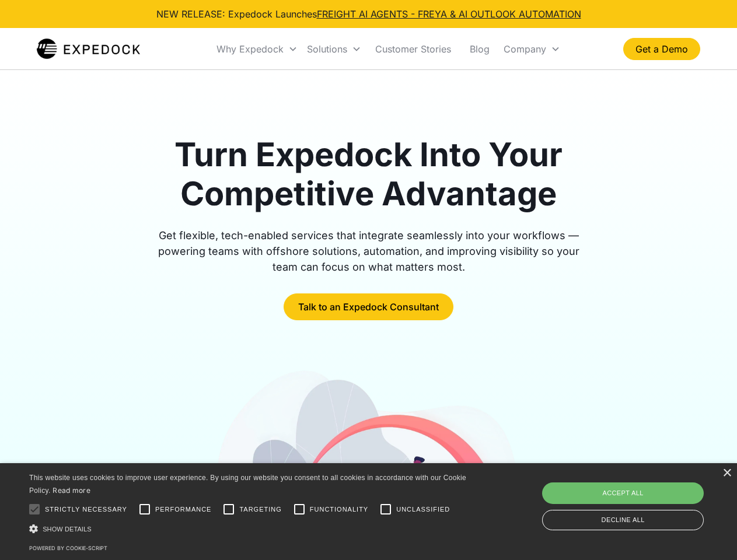  Describe the element at coordinates (68, 548) in the screenshot. I see `a: Powered by cookie-script` at that location.